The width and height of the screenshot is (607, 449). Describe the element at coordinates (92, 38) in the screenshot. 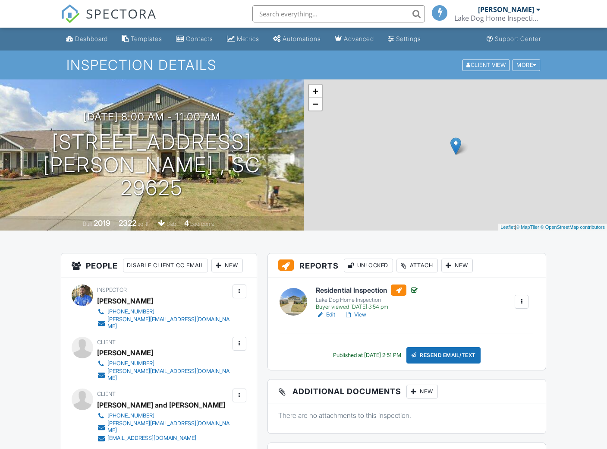

I see `div: Dashboard` at that location.